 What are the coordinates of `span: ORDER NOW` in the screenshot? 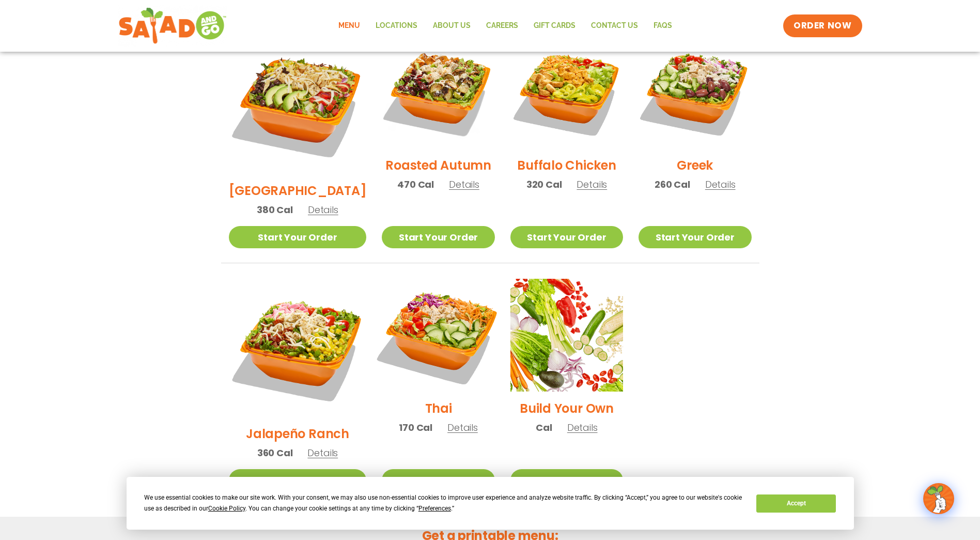 It's located at (823, 26).